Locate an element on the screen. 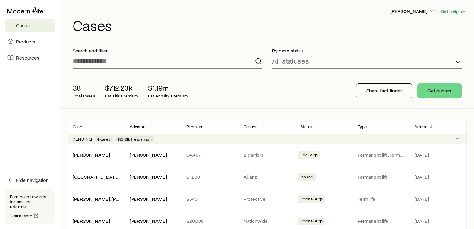 The image size is (474, 229). span: Products is located at coordinates (26, 42).